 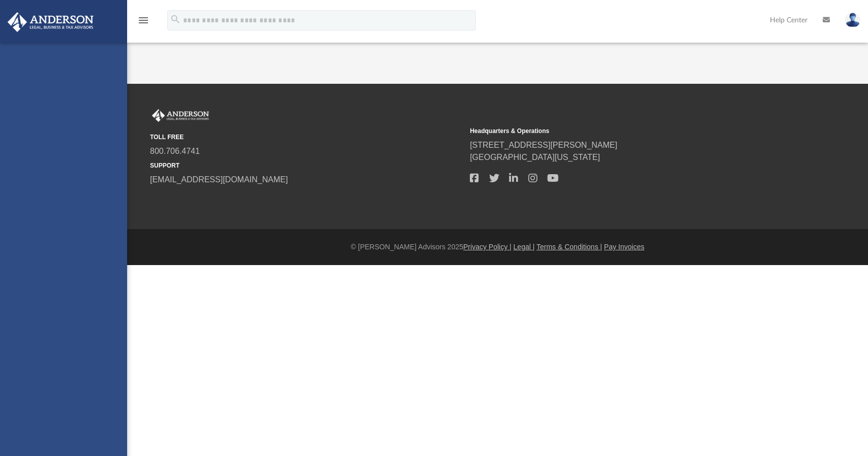 I want to click on a: 800.706.4741, so click(x=175, y=151).